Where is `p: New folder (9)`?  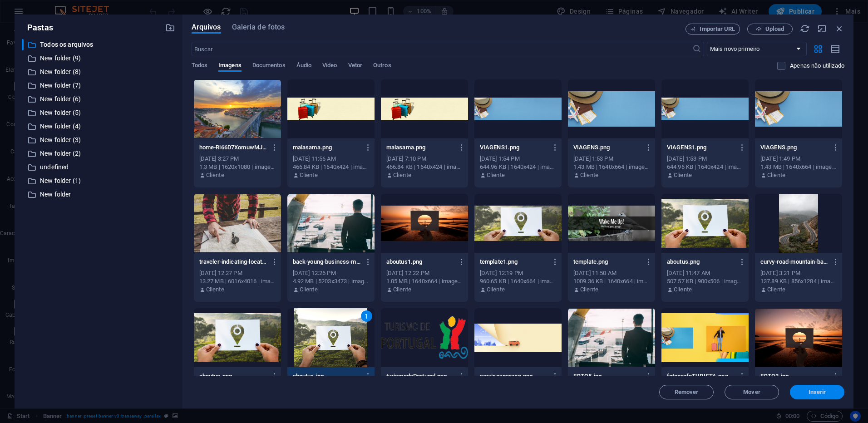 p: New folder (9) is located at coordinates (99, 58).